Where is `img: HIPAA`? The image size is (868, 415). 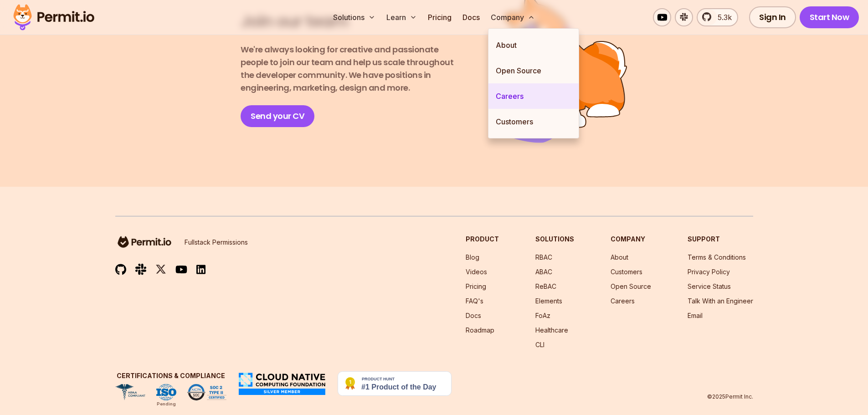
img: HIPAA is located at coordinates (131, 392).